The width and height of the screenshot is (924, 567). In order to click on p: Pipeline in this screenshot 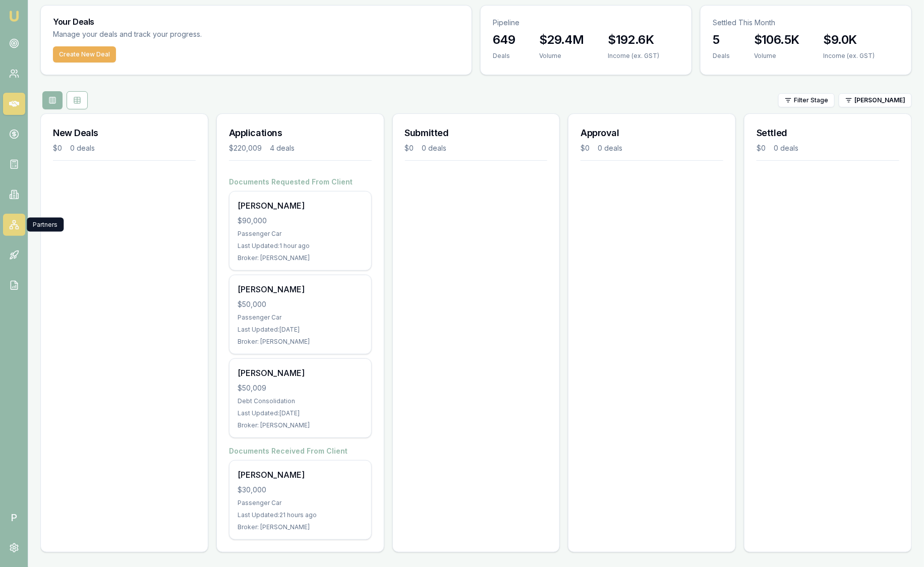, I will do `click(586, 23)`.